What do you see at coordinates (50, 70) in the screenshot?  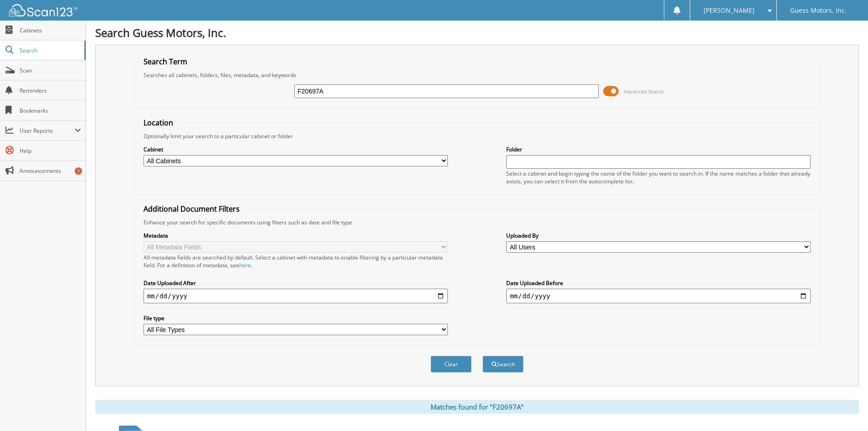 I see `span: Scan` at bounding box center [50, 70].